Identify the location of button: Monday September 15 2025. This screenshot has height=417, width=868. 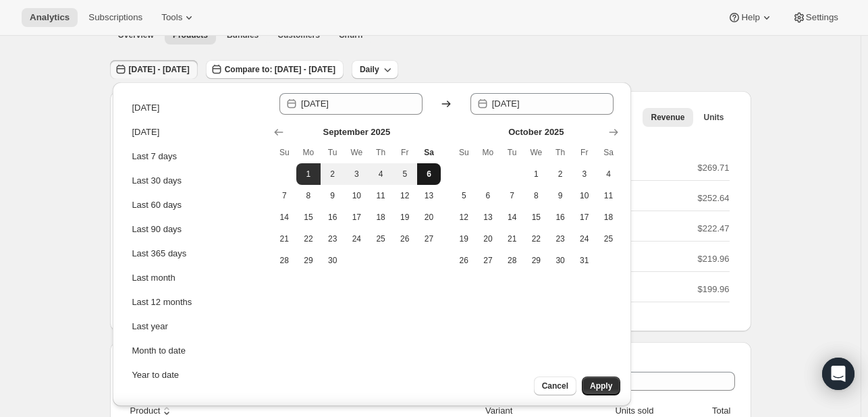
(308, 217).